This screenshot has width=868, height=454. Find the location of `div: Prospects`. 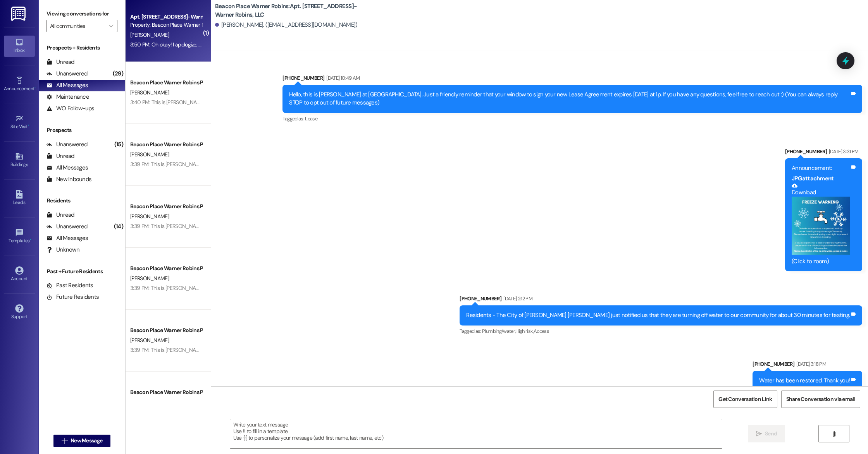

div: Prospects is located at coordinates (82, 130).